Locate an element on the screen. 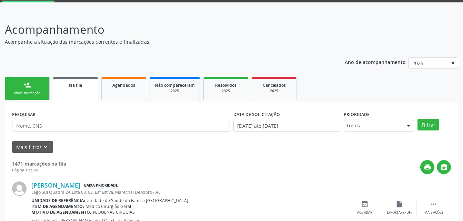 This screenshot has width=463, height=221. button: Mais filtroskeyboard_arrow_down is located at coordinates (32, 147).